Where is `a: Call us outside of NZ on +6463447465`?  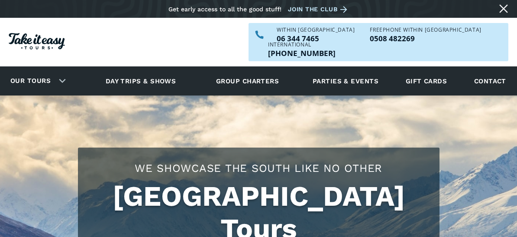 a: Call us outside of NZ on +6463447465 is located at coordinates (302, 53).